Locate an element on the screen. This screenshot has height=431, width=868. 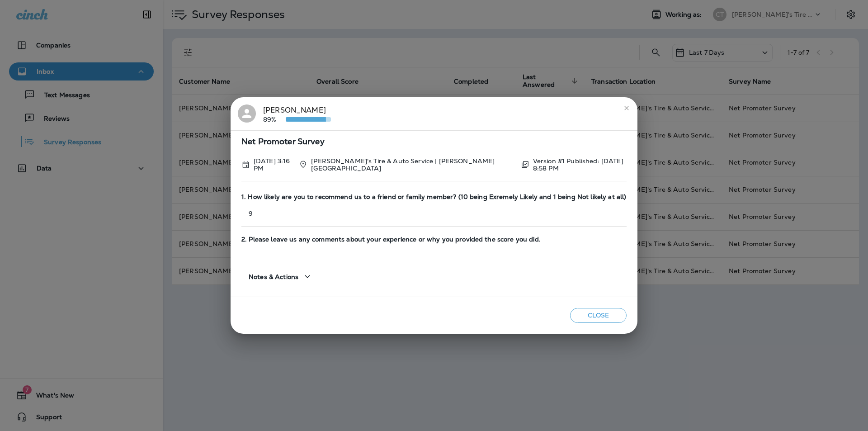
span: Notes & Actions is located at coordinates (274, 276).